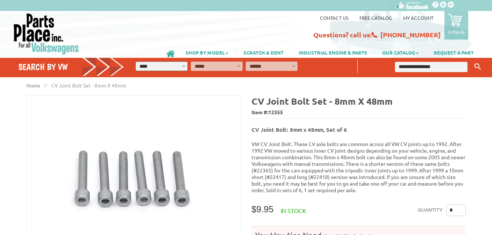 The height and width of the screenshot is (235, 492). What do you see at coordinates (453, 52) in the screenshot?
I see `a: REQUEST A PART` at bounding box center [453, 52].